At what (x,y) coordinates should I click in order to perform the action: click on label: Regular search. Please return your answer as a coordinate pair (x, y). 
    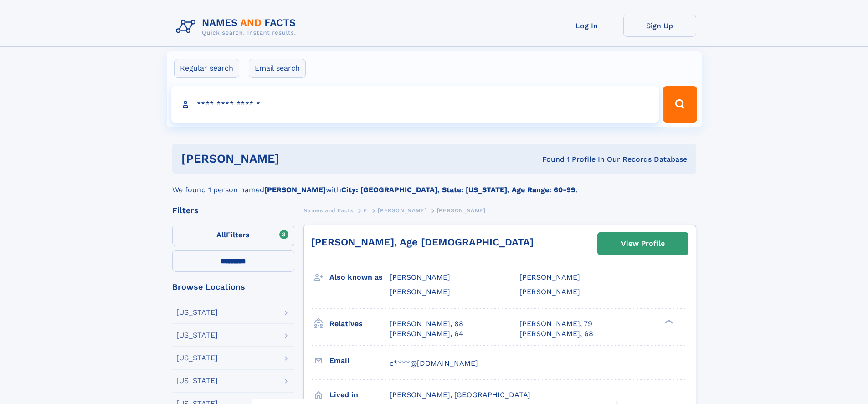
    Looking at the image, I should click on (207, 69).